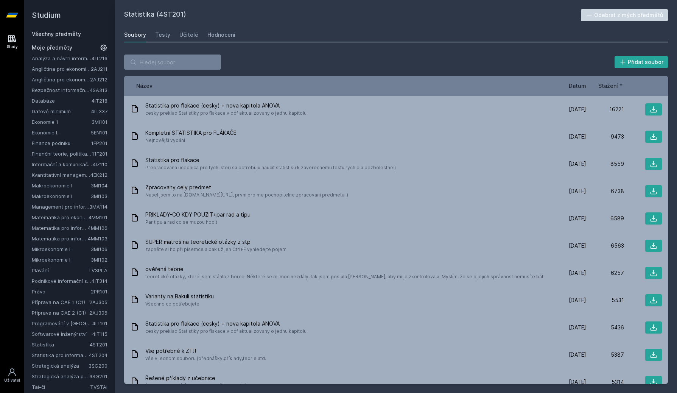  What do you see at coordinates (247, 187) in the screenshot?
I see `span: Zpracovany cely predmet` at bounding box center [247, 187].